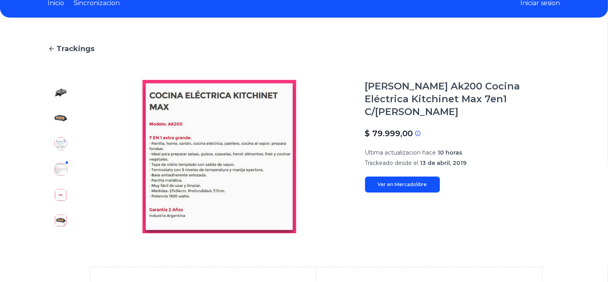 The width and height of the screenshot is (608, 282). I want to click on span: Ultima actualizacion hace, so click(400, 153).